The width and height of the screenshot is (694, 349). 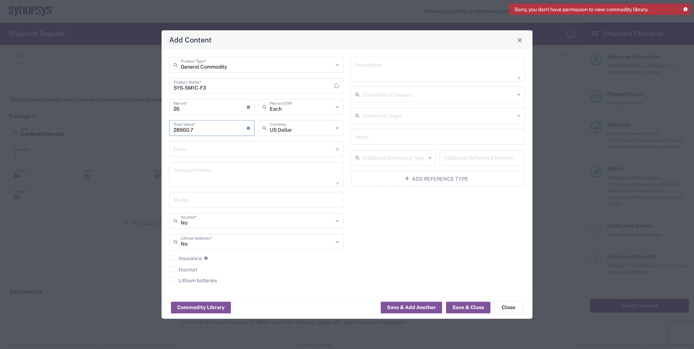 What do you see at coordinates (201, 307) in the screenshot?
I see `button: Commodity Library` at bounding box center [201, 307].